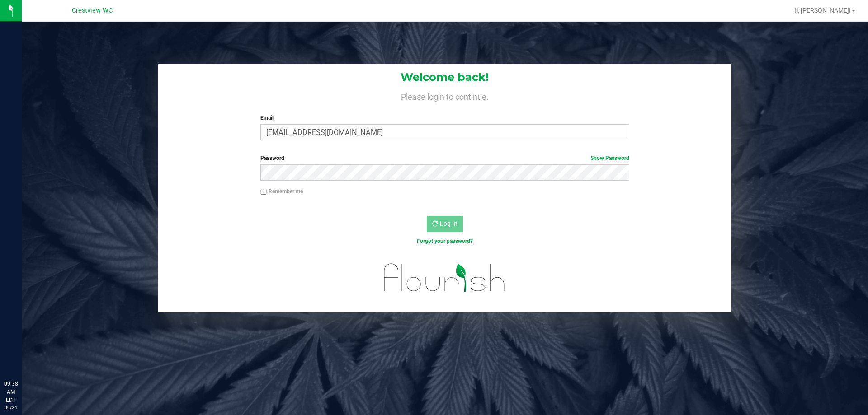 The image size is (868, 415). What do you see at coordinates (444, 278) in the screenshot?
I see `img: flourish_logo.svg` at bounding box center [444, 278].